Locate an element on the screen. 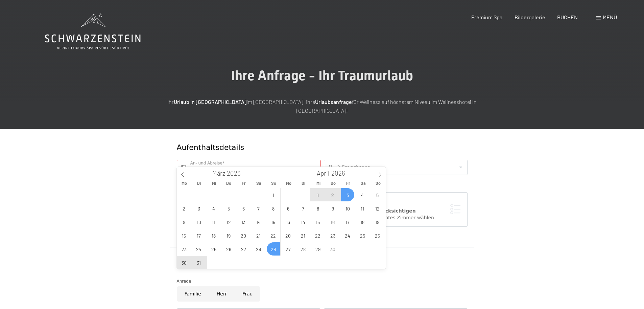 This screenshot has height=309, width=644. span: März 31, 2026 is located at coordinates (199, 262).